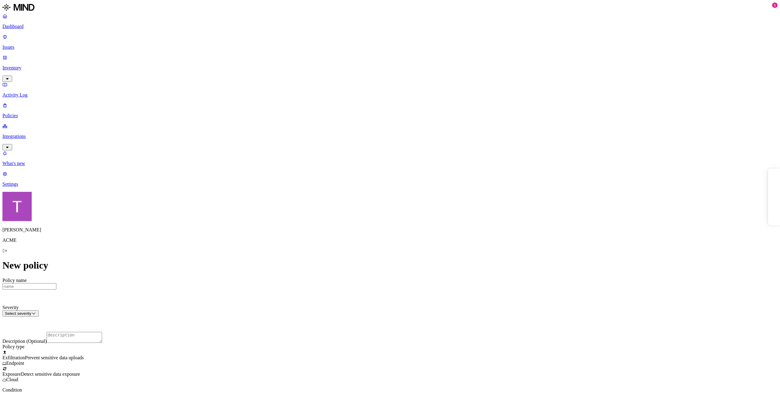 The width and height of the screenshot is (780, 394). What do you see at coordinates (390, 390) in the screenshot?
I see `p: Condition` at bounding box center [390, 390].